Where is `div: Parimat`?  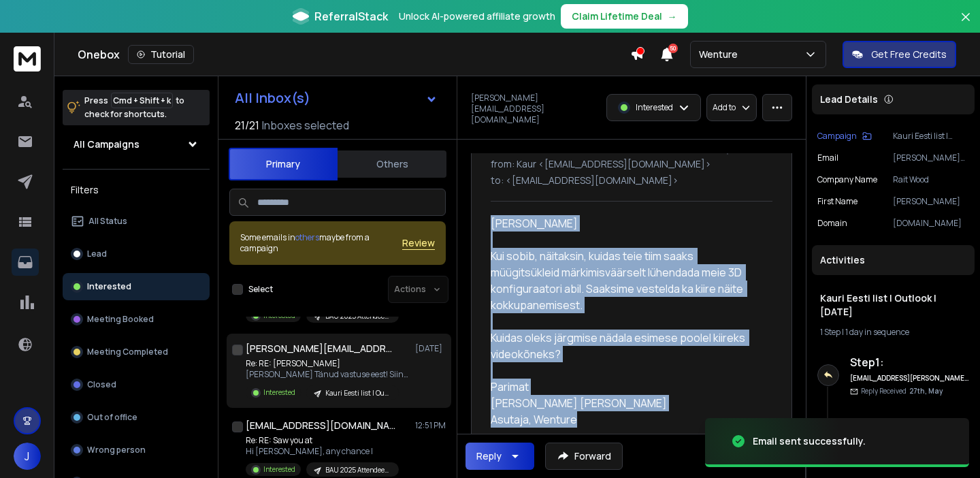
div: Parimat is located at coordinates (626, 387).